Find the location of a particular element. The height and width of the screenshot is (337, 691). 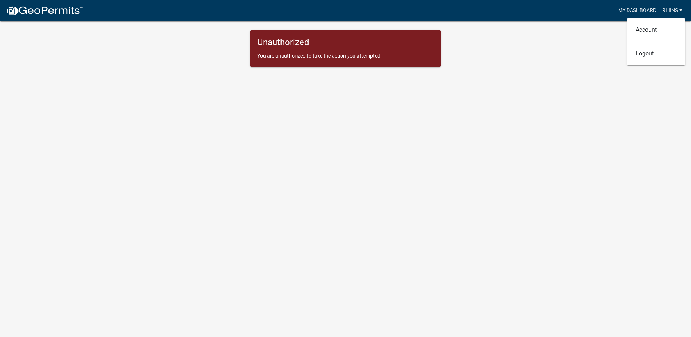

p: You are unauthorized to take the action you attempted! is located at coordinates (346, 56).